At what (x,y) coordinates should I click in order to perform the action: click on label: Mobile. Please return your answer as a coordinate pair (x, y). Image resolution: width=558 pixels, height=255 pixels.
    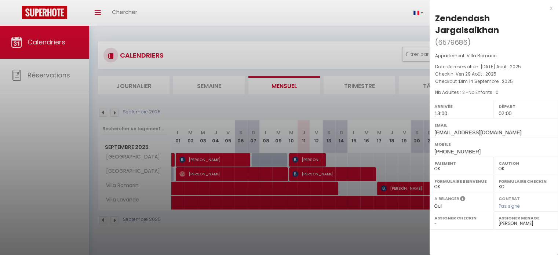
    Looking at the image, I should click on (493, 144).